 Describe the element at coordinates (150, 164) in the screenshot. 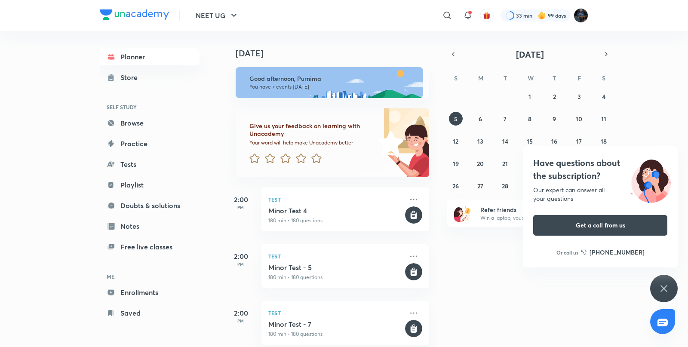

I see `a: Tests` at that location.